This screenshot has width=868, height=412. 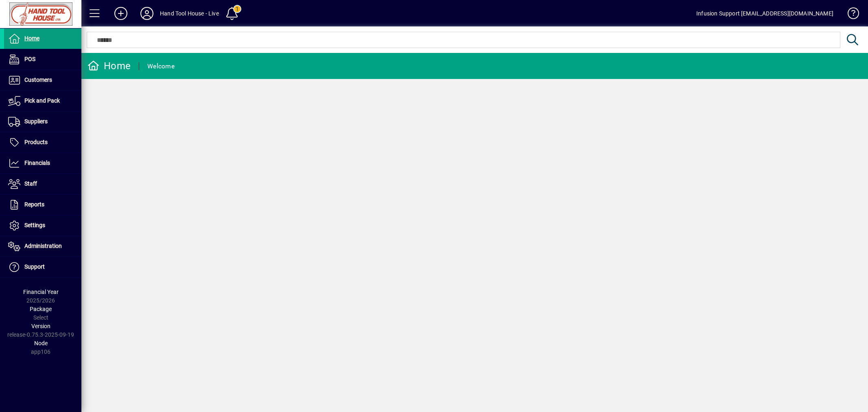 What do you see at coordinates (41, 309) in the screenshot?
I see `span: Package` at bounding box center [41, 309].